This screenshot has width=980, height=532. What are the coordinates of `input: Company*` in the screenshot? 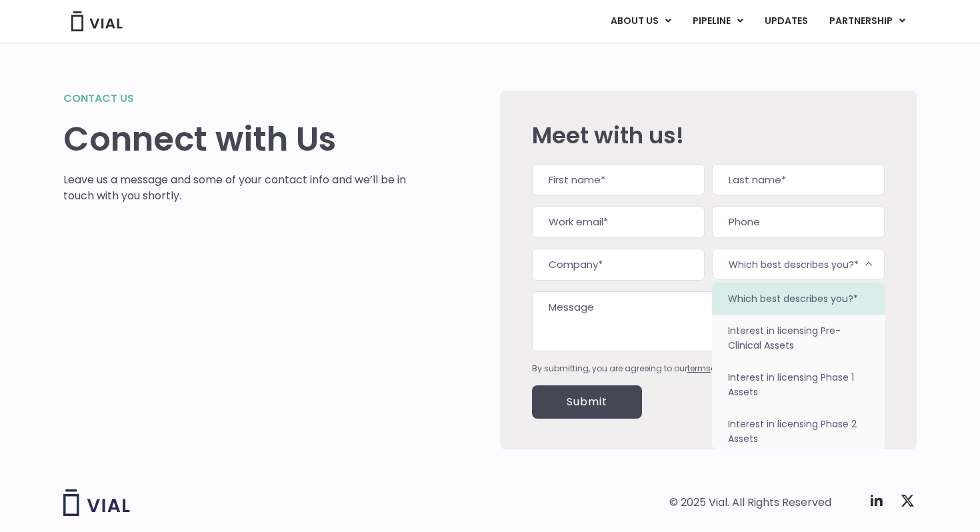 It's located at (618, 264).